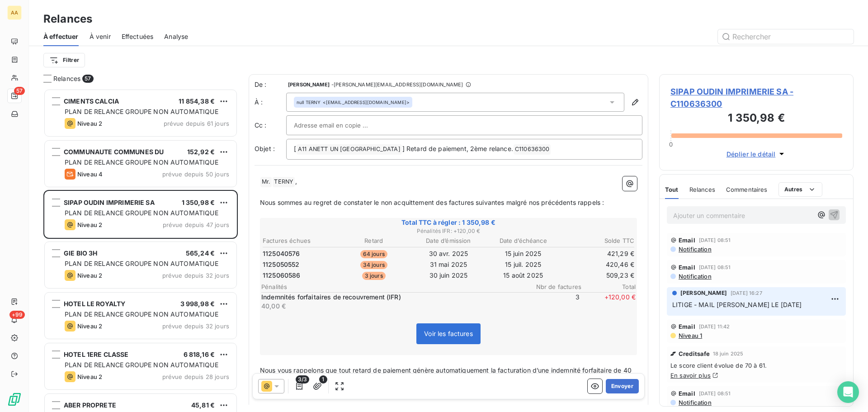 Image resolution: width=868 pixels, height=412 pixels. Describe the element at coordinates (18, 315) in the screenshot. I see `span: +99` at that location.